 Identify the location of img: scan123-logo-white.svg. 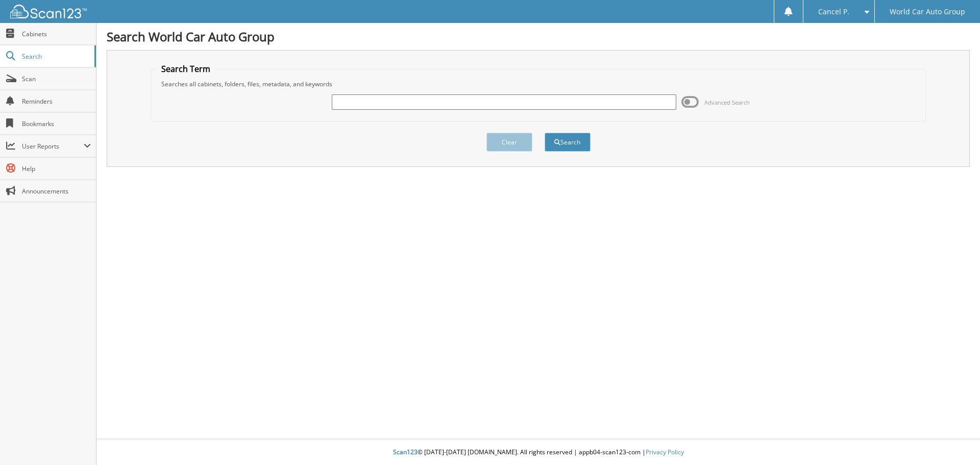
(48, 11).